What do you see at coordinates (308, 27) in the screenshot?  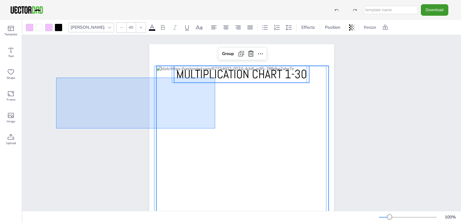 I see `span: Effects` at bounding box center [308, 27].